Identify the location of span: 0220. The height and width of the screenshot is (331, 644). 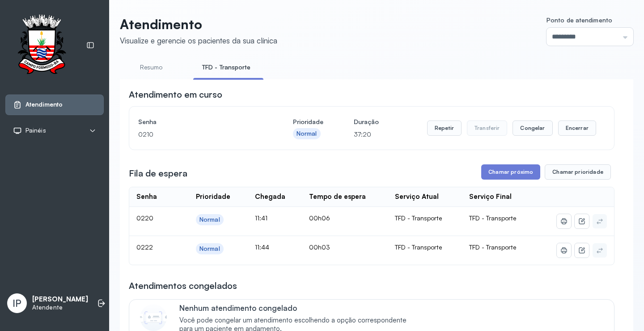
(145, 217).